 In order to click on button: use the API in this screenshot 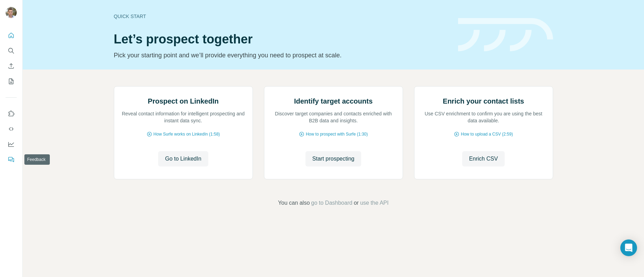, I will do `click(374, 203)`.